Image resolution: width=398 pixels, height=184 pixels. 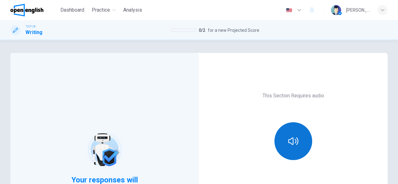 I want to click on span: Analysis, so click(x=133, y=10).